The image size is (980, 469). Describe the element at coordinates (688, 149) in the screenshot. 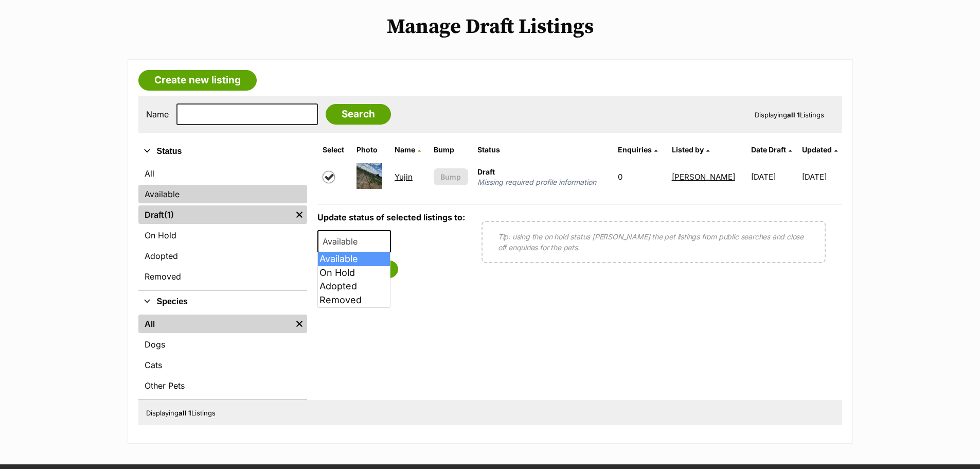

I see `span: Listed by` at that location.